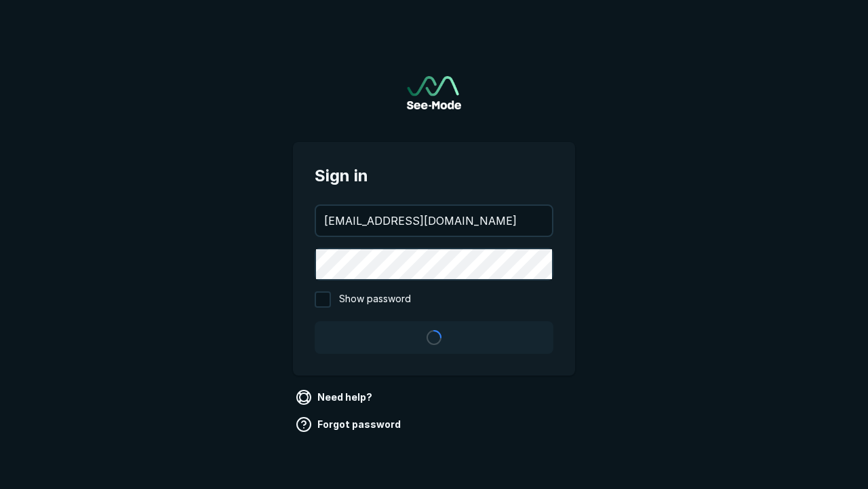 The image size is (868, 489). What do you see at coordinates (375, 299) in the screenshot?
I see `span: Show password` at bounding box center [375, 299].